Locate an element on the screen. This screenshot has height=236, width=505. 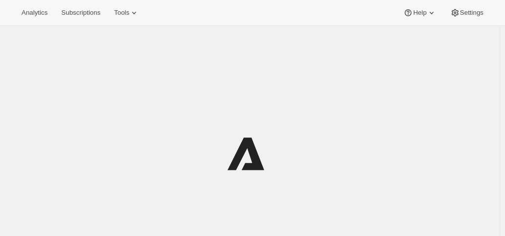
button: Tools is located at coordinates (126, 13).